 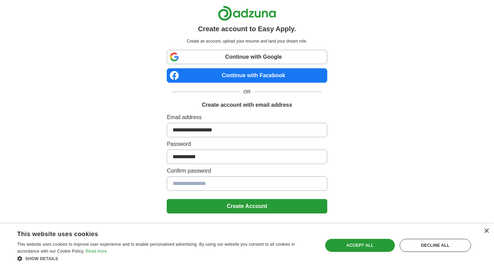 What do you see at coordinates (96, 251) in the screenshot?
I see `a: Read more, opens a new window` at bounding box center [96, 251].